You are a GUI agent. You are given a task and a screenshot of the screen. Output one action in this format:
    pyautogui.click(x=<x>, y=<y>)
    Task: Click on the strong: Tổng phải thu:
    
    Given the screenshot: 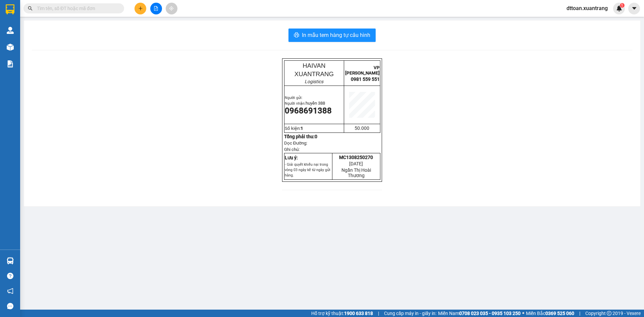 What is the action you would take?
    pyautogui.click(x=301, y=137)
    